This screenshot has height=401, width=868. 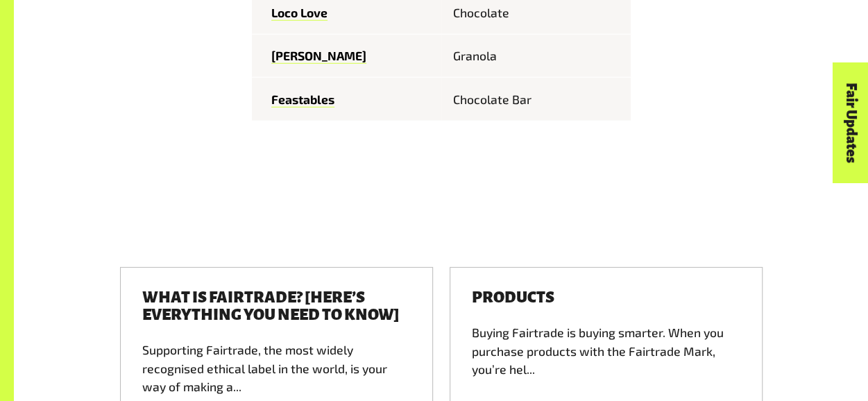 I want to click on a: Feastables, so click(x=303, y=99).